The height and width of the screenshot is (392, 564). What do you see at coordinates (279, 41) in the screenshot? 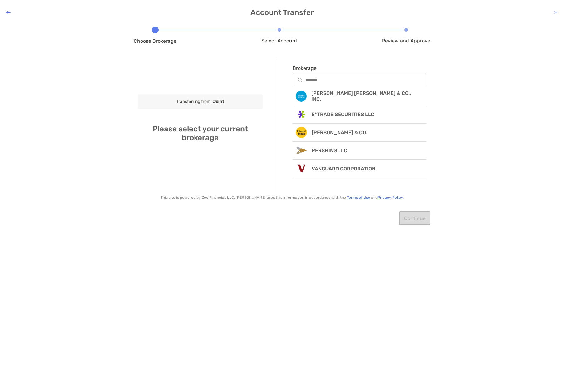
I see `span: Select Account` at bounding box center [279, 41].